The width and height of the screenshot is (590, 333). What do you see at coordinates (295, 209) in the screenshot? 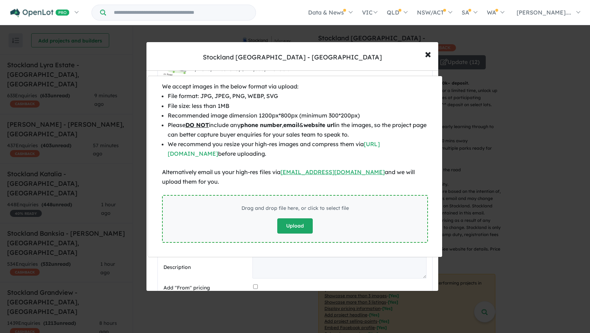
I see `div: Drag and drop file here, or click to select file` at bounding box center [295, 209].